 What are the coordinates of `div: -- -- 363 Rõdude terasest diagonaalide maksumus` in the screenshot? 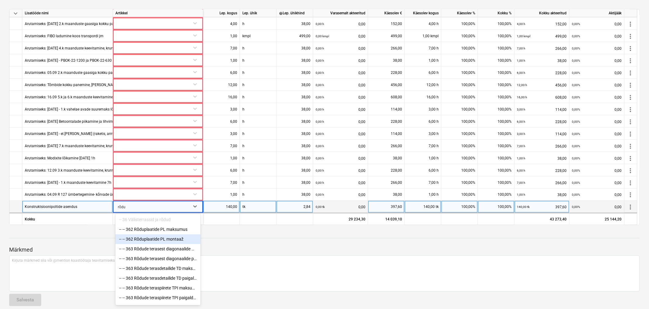 It's located at (158, 249).